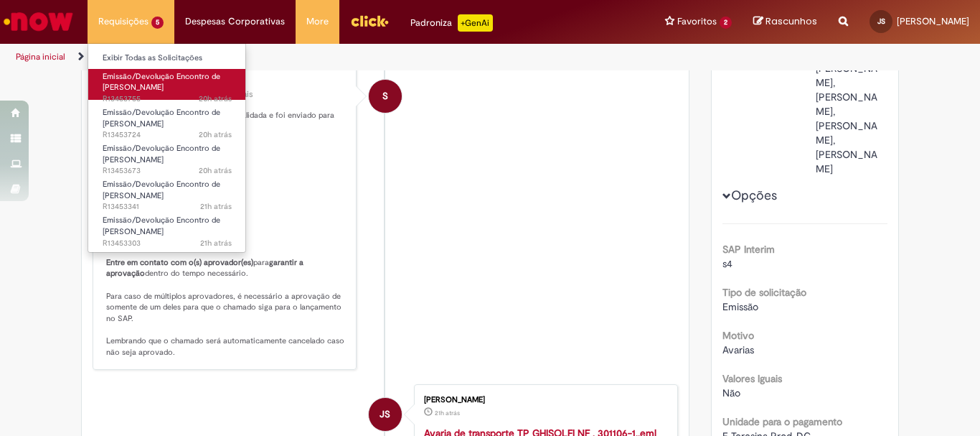 The height and width of the screenshot is (436, 980). I want to click on span: Favoritos, so click(697, 22).